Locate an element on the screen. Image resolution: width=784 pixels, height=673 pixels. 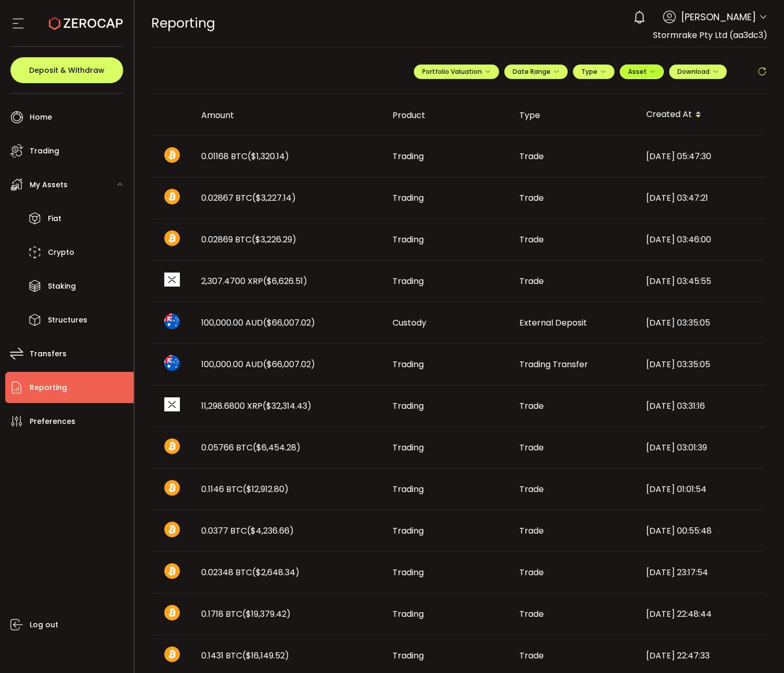
span: 11,298.6800 XRP is located at coordinates (257, 405).